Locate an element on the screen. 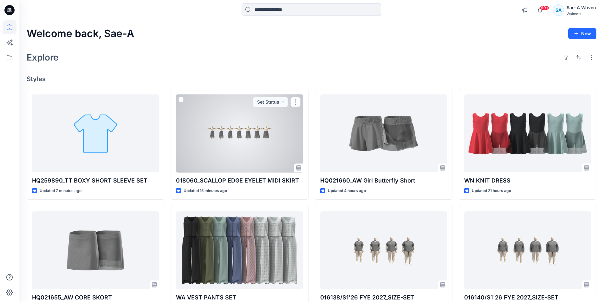  p: Updated 21 hours ago is located at coordinates (491, 191).